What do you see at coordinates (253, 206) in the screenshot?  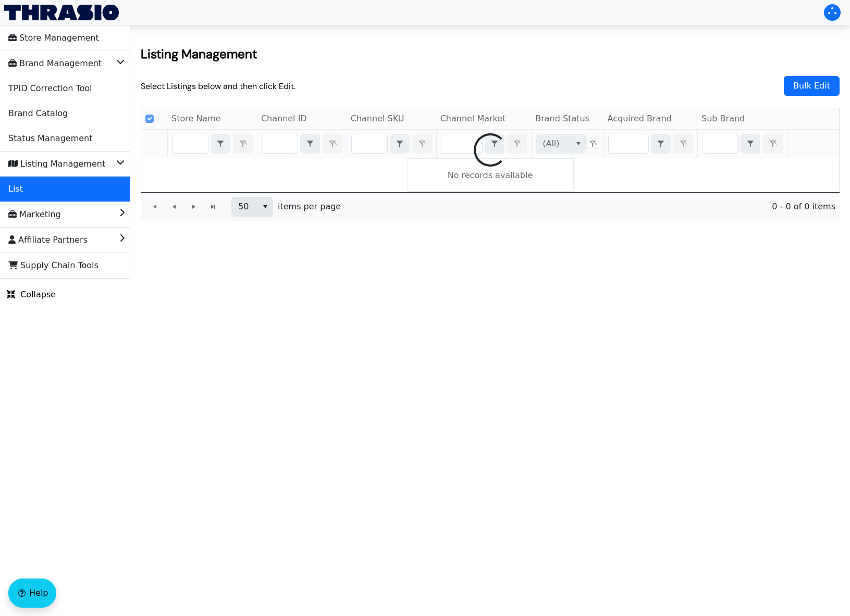 I see `span: Page size` at bounding box center [253, 206].